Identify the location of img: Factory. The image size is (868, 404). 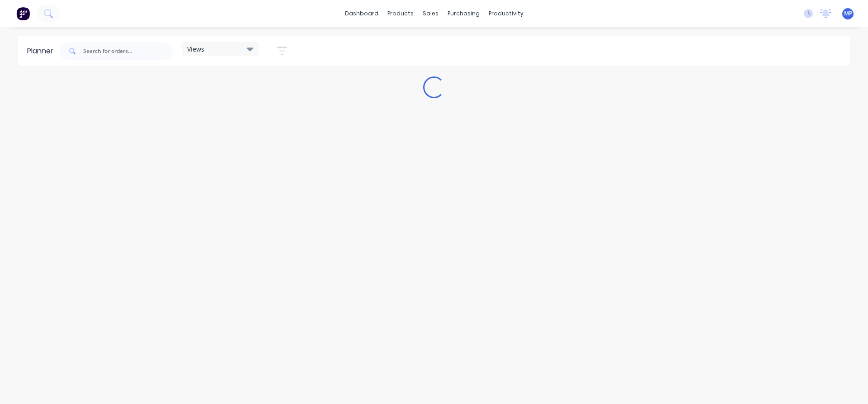
(23, 13).